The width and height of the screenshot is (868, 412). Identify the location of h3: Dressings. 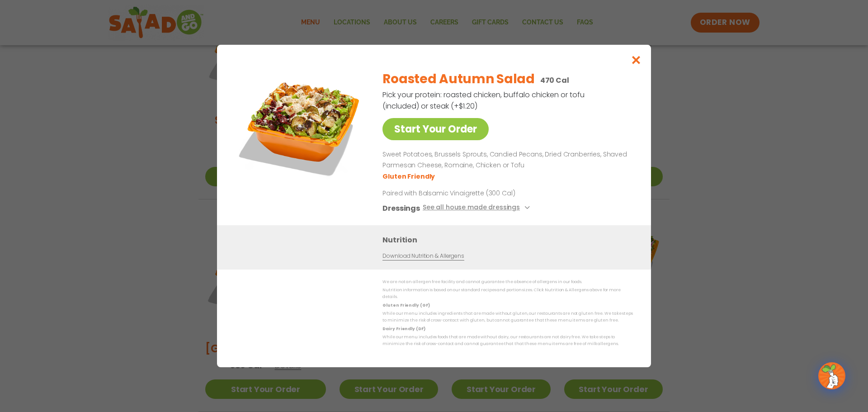
(401, 208).